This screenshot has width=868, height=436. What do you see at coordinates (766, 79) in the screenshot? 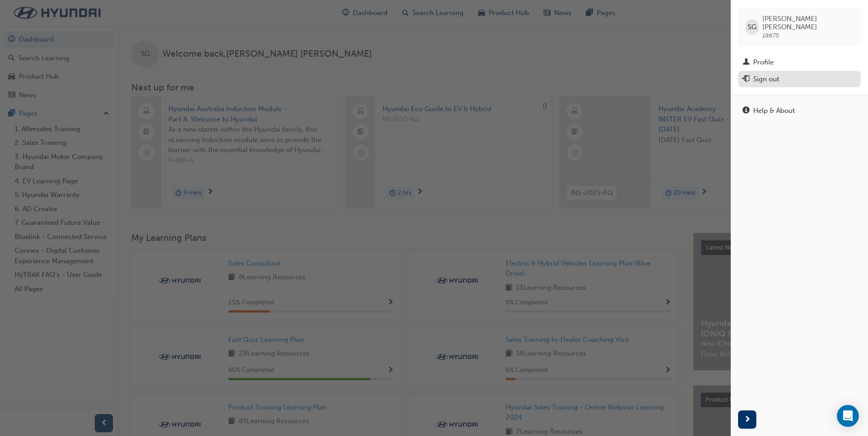
I see `div: Sign out` at bounding box center [766, 79].